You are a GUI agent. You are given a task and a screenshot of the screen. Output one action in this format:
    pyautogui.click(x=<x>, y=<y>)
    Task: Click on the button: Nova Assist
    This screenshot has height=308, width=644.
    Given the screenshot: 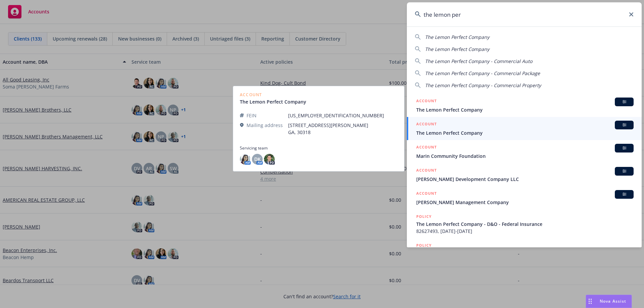 What is the action you would take?
    pyautogui.click(x=609, y=301)
    